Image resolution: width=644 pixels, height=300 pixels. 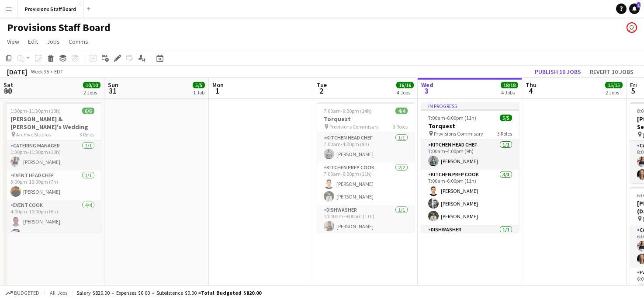 What do you see at coordinates (531, 85) in the screenshot?
I see `span: Thu` at bounding box center [531, 85].